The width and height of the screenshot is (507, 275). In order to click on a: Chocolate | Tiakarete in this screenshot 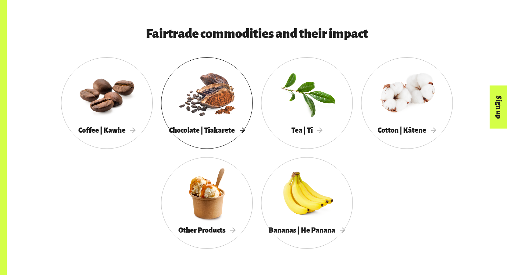, I will do `click(207, 103)`.